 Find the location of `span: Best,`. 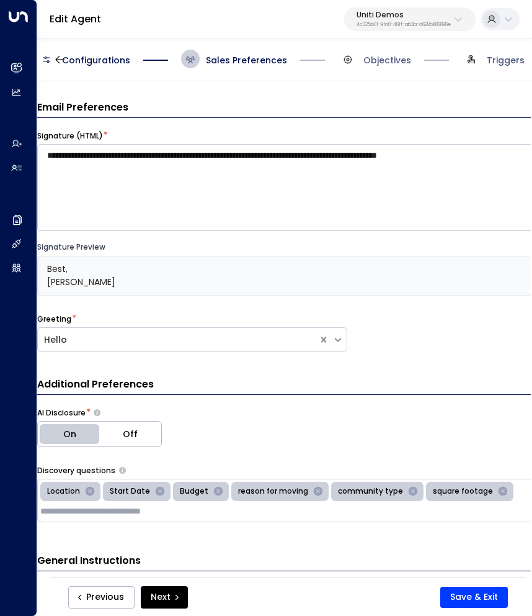

span: Best, is located at coordinates (57, 269).